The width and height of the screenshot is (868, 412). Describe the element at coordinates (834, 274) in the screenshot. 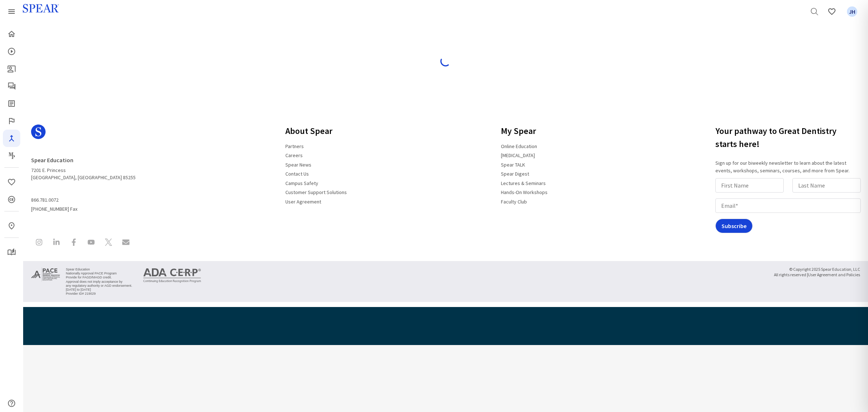

I see `a: User Agreement and Policies` at that location.